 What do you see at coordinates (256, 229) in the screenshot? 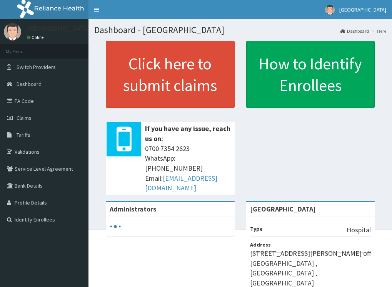
I see `b: Type` at bounding box center [256, 229].